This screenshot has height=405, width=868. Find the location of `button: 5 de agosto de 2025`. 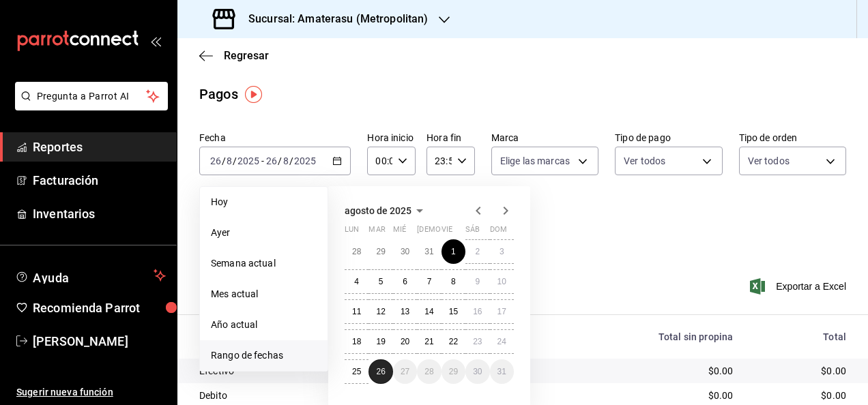

button: 5 de agosto de 2025 is located at coordinates (381, 282).